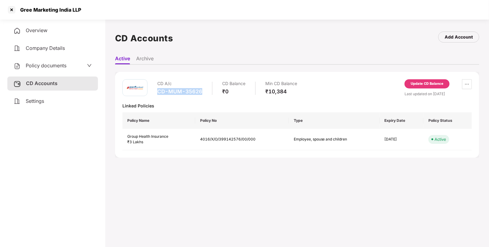  I want to click on span: down, so click(89, 66).